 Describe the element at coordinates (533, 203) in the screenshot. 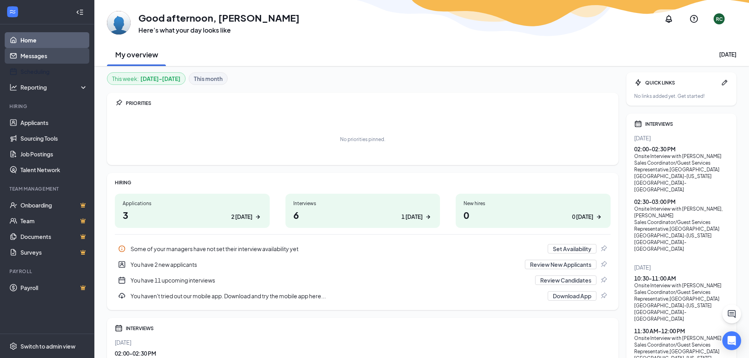

I see `div: New hires` at that location.